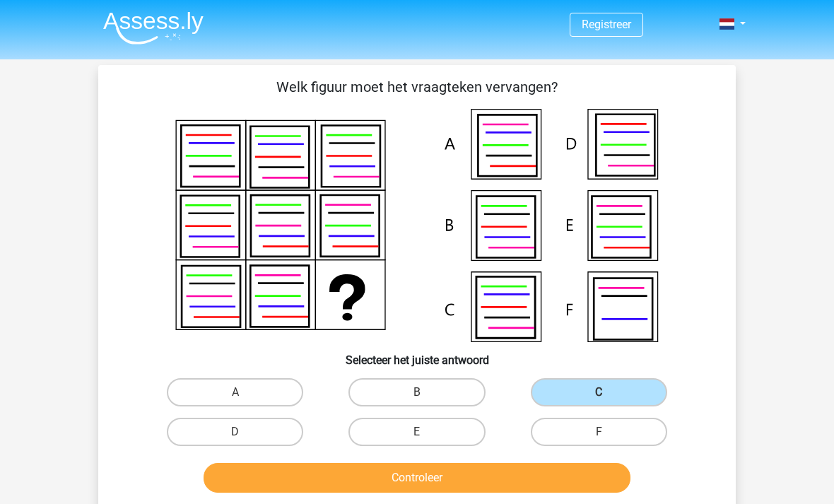  Describe the element at coordinates (599, 431) in the screenshot. I see `label: F` at that location.